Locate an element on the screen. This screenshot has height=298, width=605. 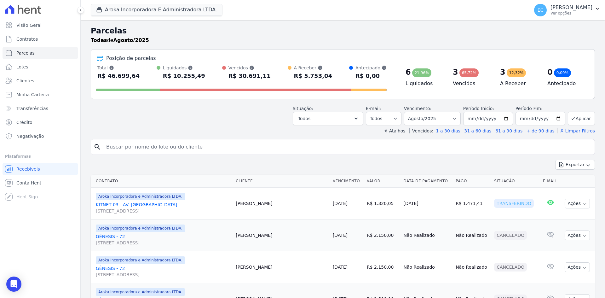
div: R$ 0,00 is located at coordinates (371, 76).